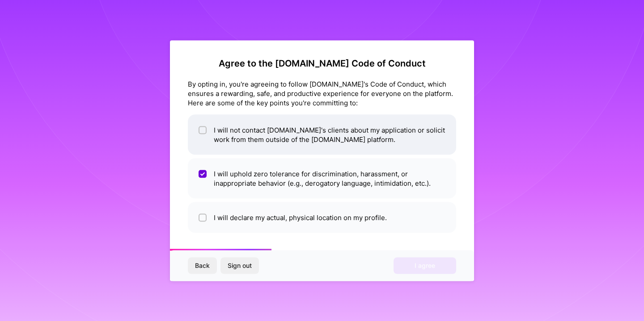 This screenshot has width=644, height=321. Describe the element at coordinates (202, 266) in the screenshot. I see `span: Back` at that location.